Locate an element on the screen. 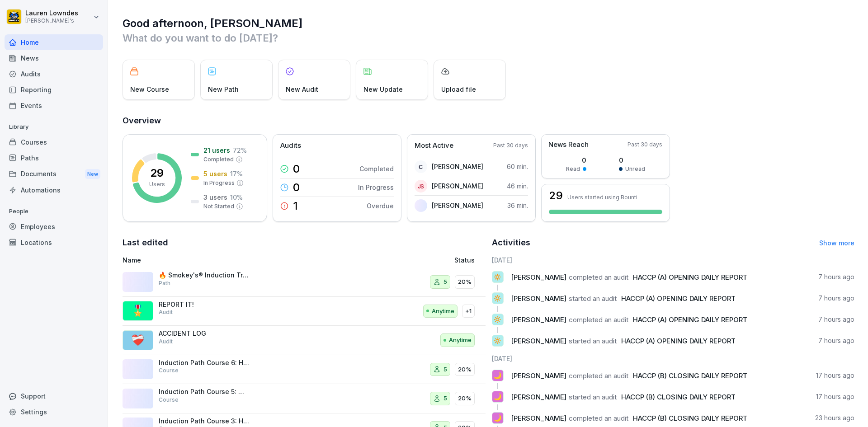 The width and height of the screenshot is (868, 427). div: Audits is located at coordinates (54, 74).